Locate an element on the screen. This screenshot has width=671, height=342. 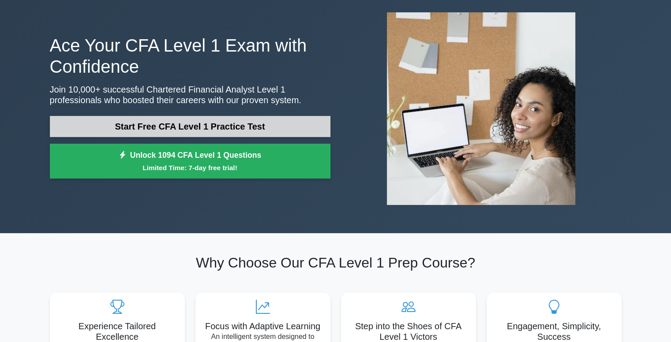
h5: Engagement, Simplicity, Success is located at coordinates (554, 332).